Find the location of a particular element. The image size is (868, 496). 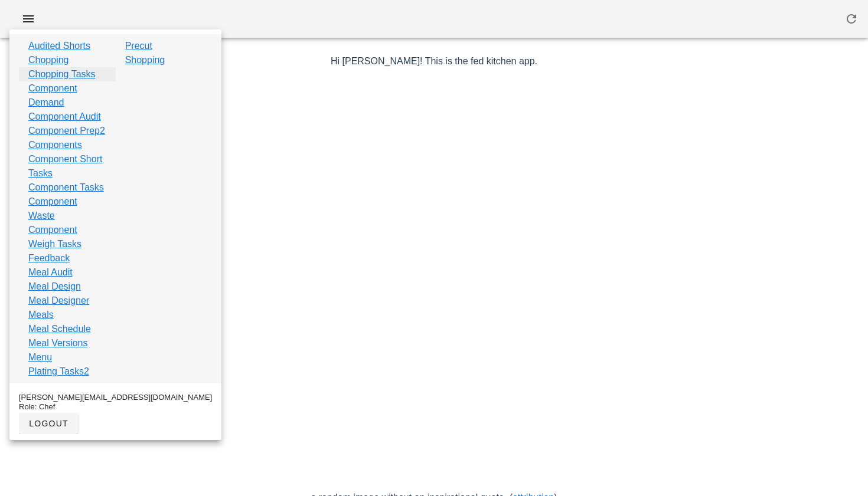

a: Audited Shorts is located at coordinates (59, 46).